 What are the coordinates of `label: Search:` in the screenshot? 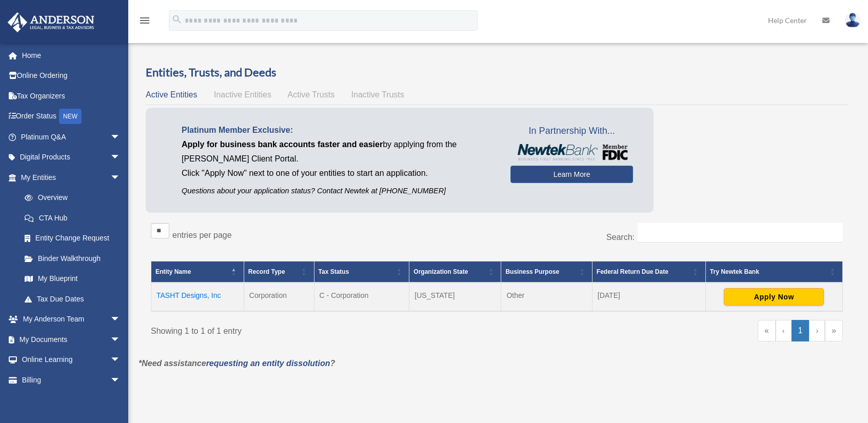 It's located at (621, 237).